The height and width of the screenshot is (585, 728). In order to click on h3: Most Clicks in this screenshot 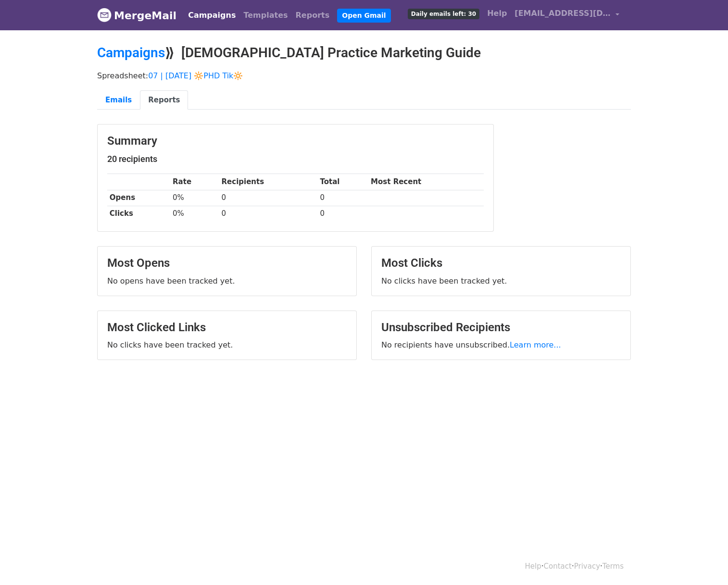, I will do `click(500, 263)`.